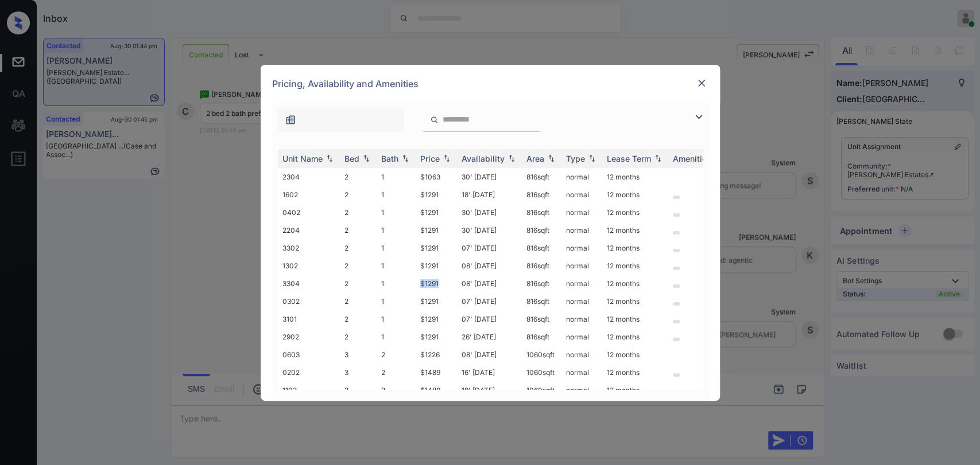 This screenshot has width=980, height=465. Describe the element at coordinates (436, 355) in the screenshot. I see `td: $1226` at that location.